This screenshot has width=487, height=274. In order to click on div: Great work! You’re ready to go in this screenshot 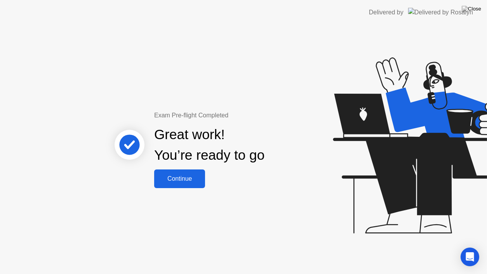, I will do `click(209, 145)`.